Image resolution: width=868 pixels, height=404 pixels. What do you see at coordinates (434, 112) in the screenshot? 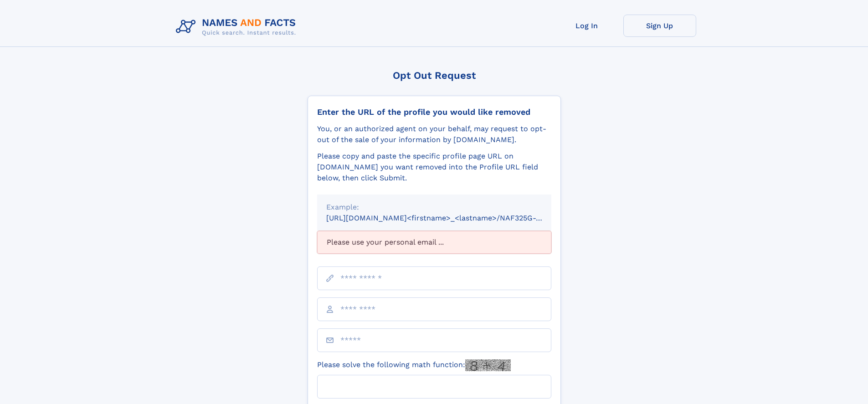
I see `div: Enter the URL of the profile you would like removed` at bounding box center [434, 112].